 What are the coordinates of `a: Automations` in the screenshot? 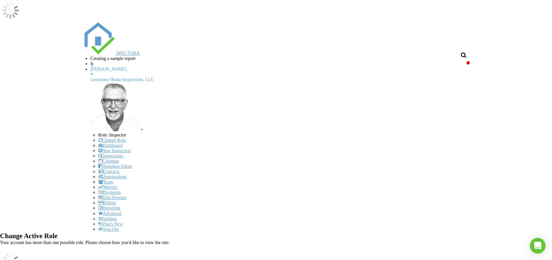 It's located at (112, 177).